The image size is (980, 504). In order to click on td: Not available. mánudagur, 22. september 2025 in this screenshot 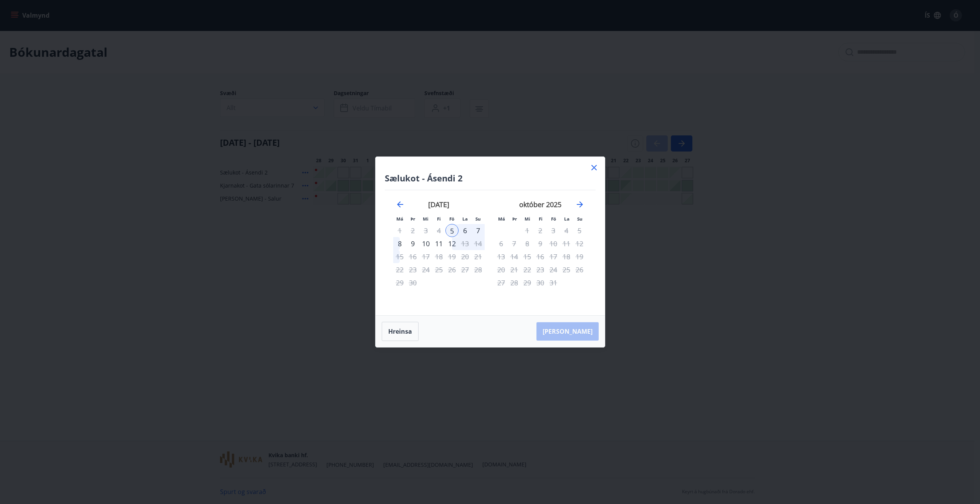, I will do `click(399, 270)`.